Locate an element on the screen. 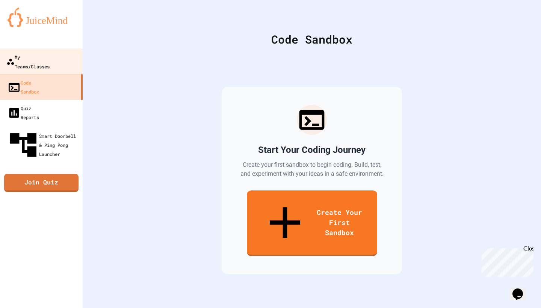 Image resolution: width=541 pixels, height=308 pixels. h2: Start Your Coding Journey is located at coordinates (312, 150).